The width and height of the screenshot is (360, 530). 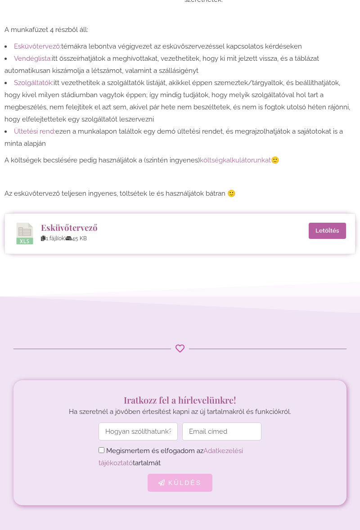 I want to click on li: témákra lebontva végigvezet az esküvőszervezéssel kapcsolatos kérdéseken, so click(x=180, y=46).